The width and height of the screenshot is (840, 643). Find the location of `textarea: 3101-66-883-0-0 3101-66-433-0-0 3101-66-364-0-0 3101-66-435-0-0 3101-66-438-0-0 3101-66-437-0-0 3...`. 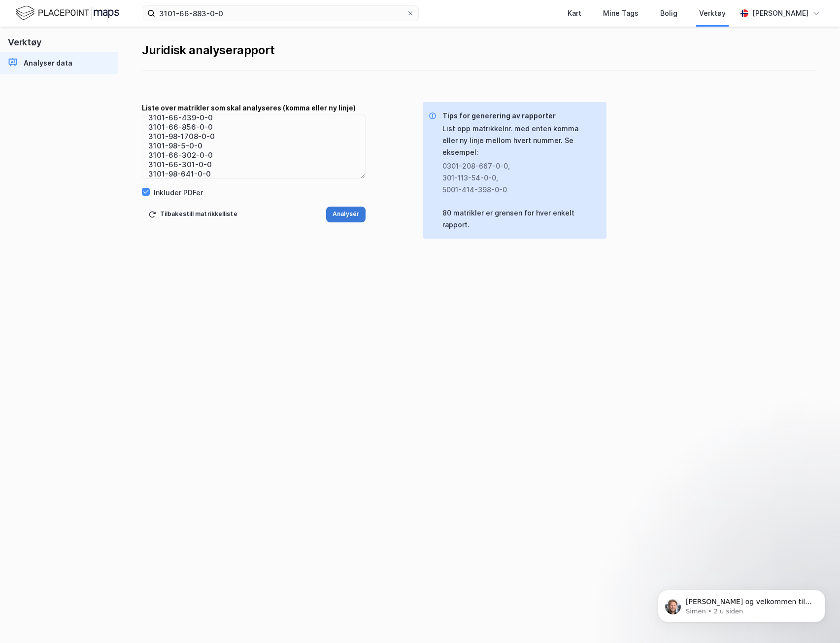

textarea: 3101-66-883-0-0 3101-66-433-0-0 3101-66-364-0-0 3101-66-435-0-0 3101-66-438-0-0 3101-66-437-0-0 3... is located at coordinates (254, 147).